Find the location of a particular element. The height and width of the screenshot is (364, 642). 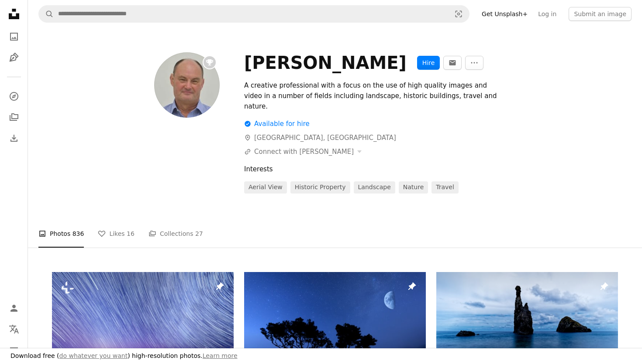

a: travel is located at coordinates (445, 188).